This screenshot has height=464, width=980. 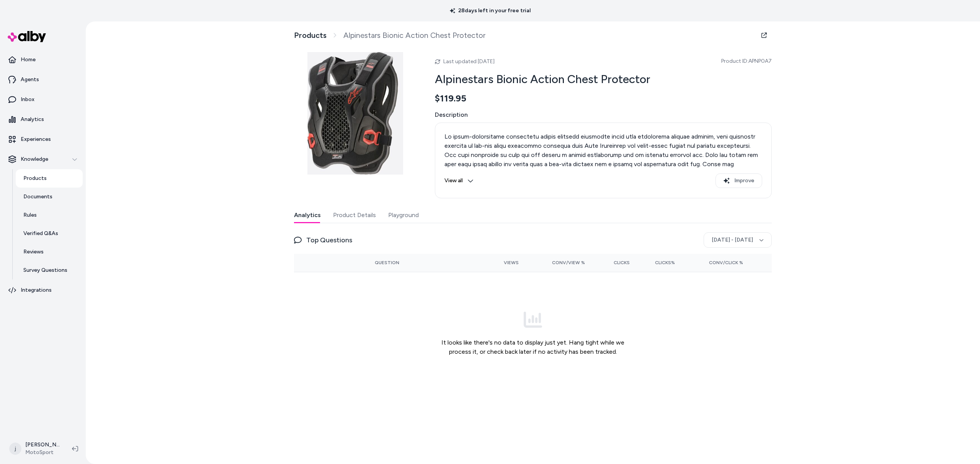 What do you see at coordinates (387, 263) in the screenshot?
I see `button: Question` at bounding box center [387, 263].